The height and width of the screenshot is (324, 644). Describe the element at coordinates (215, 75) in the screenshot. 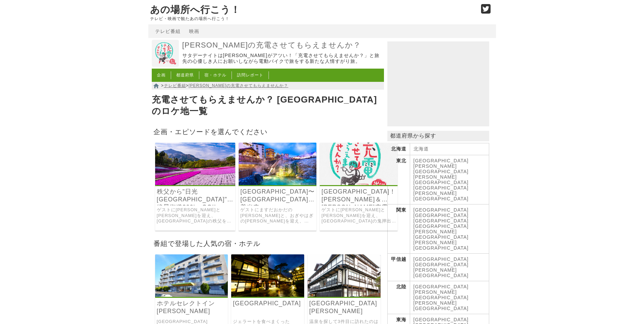

I see `a: 宿・ホテル` at that location.